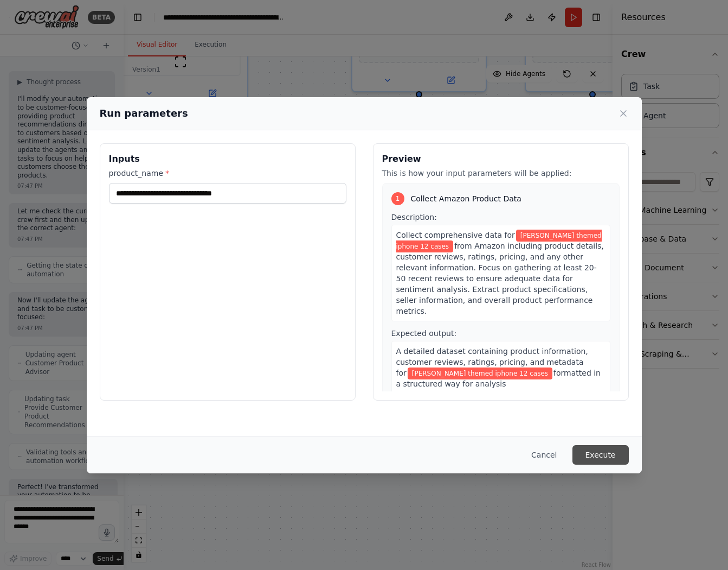  I want to click on span: Expected output:, so click(424, 333).